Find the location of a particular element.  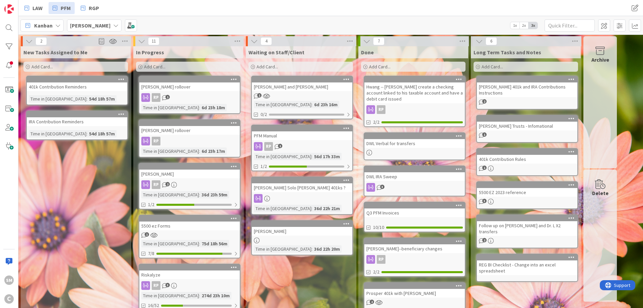

a: PFM is located at coordinates (62, 8).